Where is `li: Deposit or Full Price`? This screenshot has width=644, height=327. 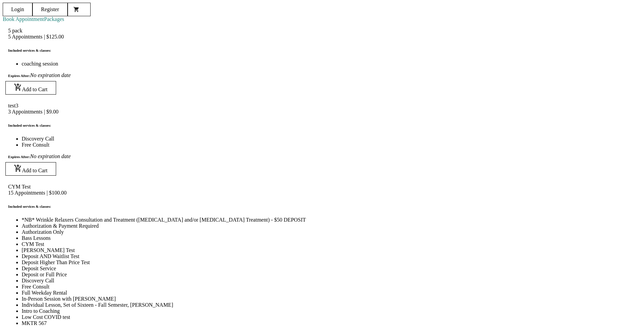
li: Deposit or Full Price is located at coordinates (329, 275).